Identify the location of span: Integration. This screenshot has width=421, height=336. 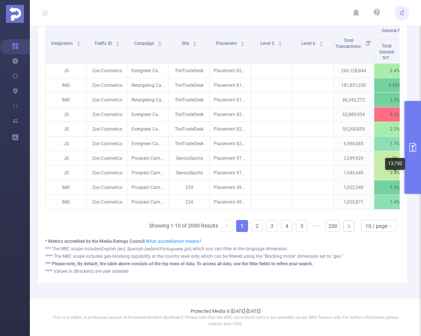
(62, 43).